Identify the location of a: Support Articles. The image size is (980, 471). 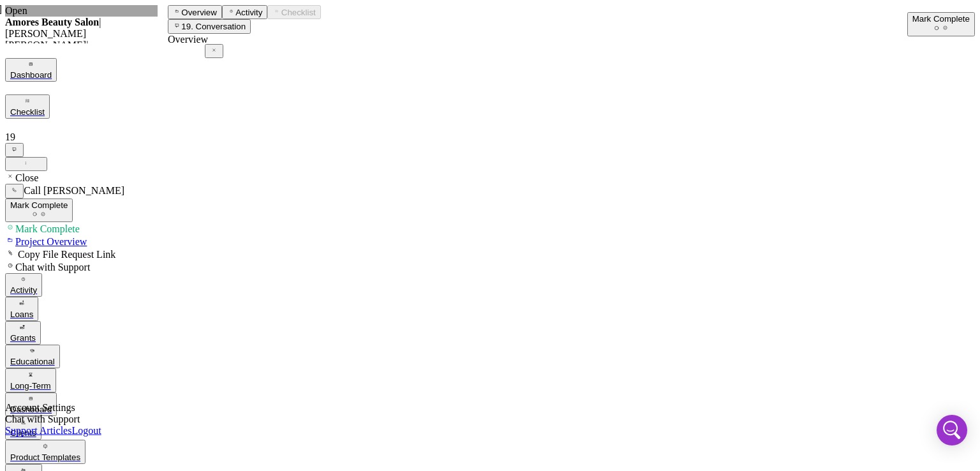
(38, 430).